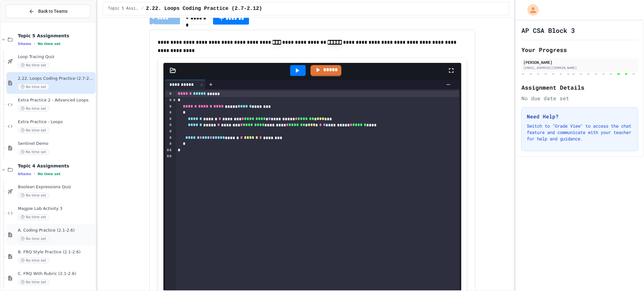 The width and height of the screenshot is (644, 291). I want to click on span: B. FRQ Style Practice (2.1-2.6), so click(56, 252).